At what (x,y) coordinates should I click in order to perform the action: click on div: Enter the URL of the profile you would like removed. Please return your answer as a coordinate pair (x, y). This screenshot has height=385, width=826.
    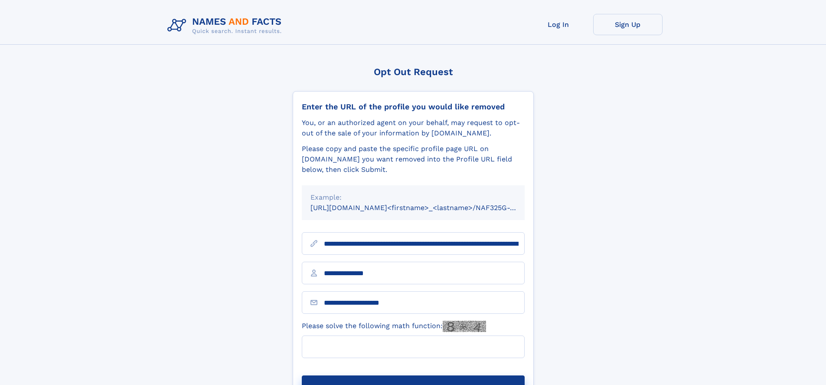
    Looking at the image, I should click on (413, 107).